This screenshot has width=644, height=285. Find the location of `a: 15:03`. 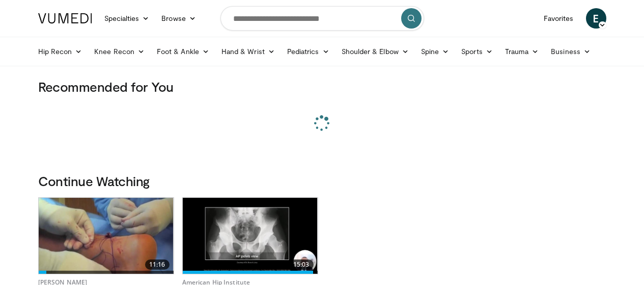

a: 15:03 is located at coordinates (250, 235).